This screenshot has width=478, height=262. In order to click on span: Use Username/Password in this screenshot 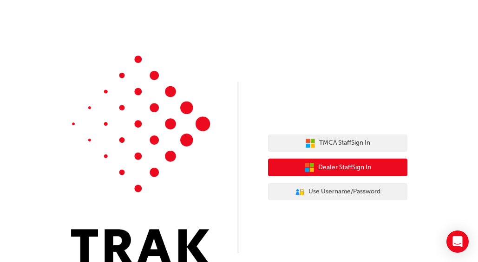, I will do `click(344, 192)`.